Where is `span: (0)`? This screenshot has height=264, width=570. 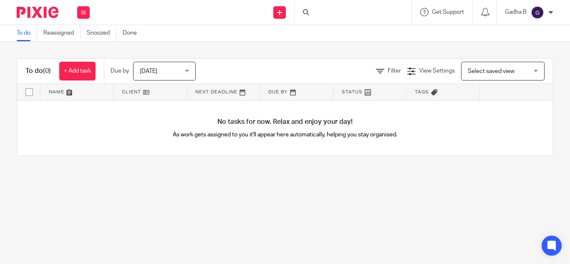 span: (0) is located at coordinates (47, 71).